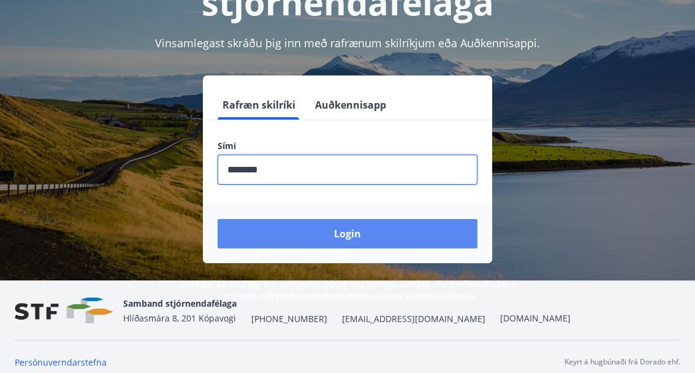 The height and width of the screenshot is (373, 695). Describe the element at coordinates (347, 146) in the screenshot. I see `label: Sími` at that location.